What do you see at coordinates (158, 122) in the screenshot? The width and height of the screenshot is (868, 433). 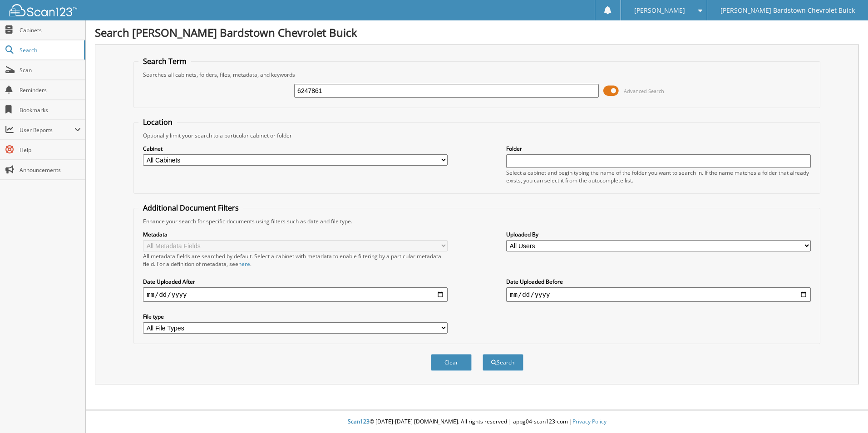 I see `legend: Location` at bounding box center [158, 122].